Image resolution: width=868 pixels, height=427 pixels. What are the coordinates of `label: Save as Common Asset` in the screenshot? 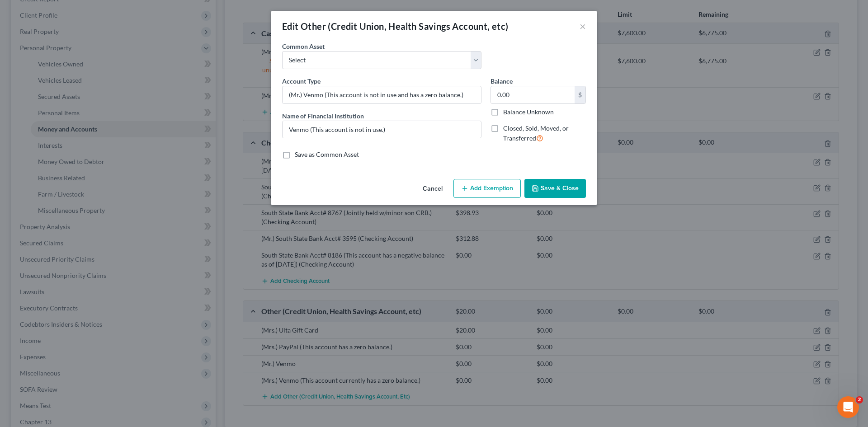 It's located at (327, 155).